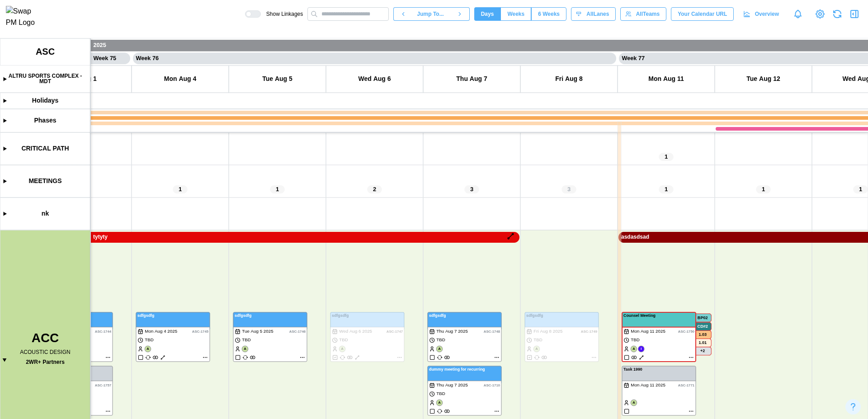  What do you see at coordinates (820, 14) in the screenshot?
I see `a: View Project` at bounding box center [820, 14].